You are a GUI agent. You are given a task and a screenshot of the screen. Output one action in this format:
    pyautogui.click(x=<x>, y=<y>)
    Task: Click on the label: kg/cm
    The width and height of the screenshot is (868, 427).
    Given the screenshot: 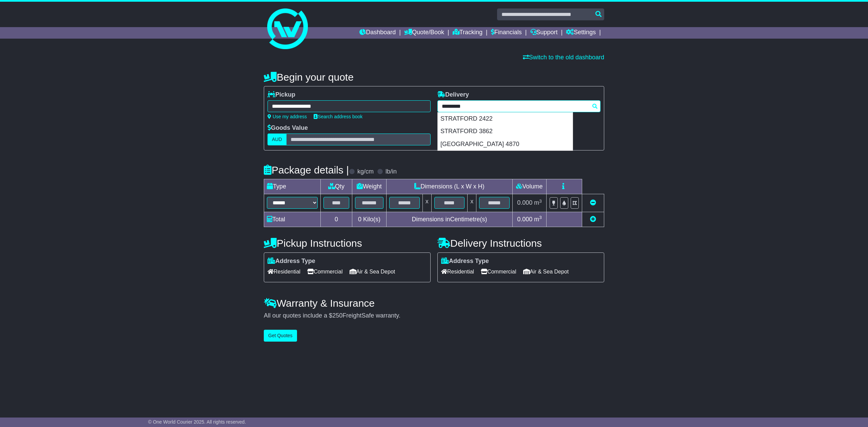 What is the action you would take?
    pyautogui.click(x=365, y=172)
    